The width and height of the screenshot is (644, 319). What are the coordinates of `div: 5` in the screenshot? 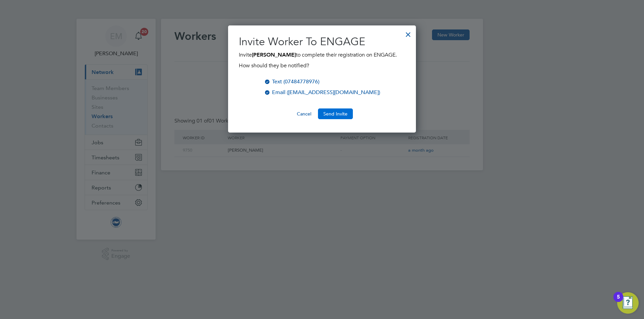 It's located at (618, 302).